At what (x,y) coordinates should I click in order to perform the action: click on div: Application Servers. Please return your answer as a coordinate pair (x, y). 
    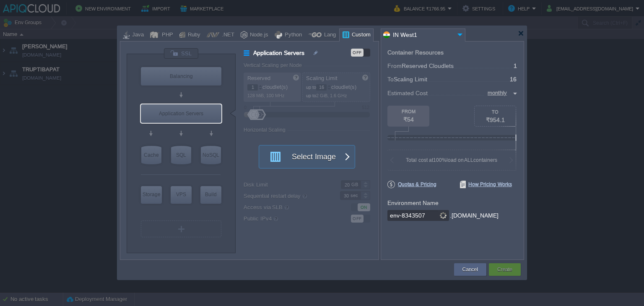
    Looking at the image, I should click on (181, 114).